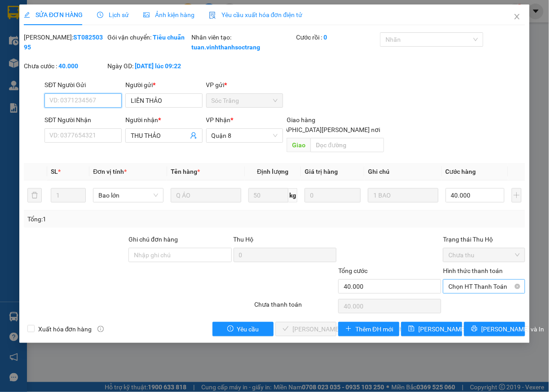 This screenshot has width=549, height=392. I want to click on button: Close, so click(517, 17).